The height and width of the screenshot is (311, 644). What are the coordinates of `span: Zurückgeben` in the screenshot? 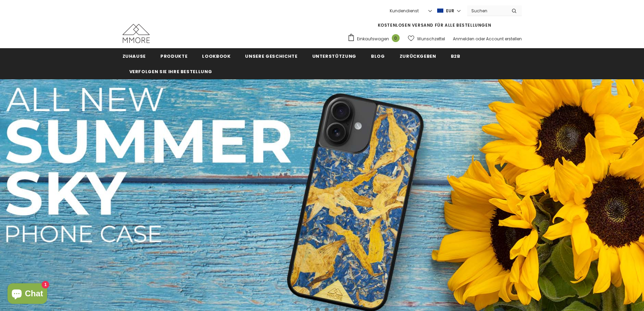 It's located at (418, 56).